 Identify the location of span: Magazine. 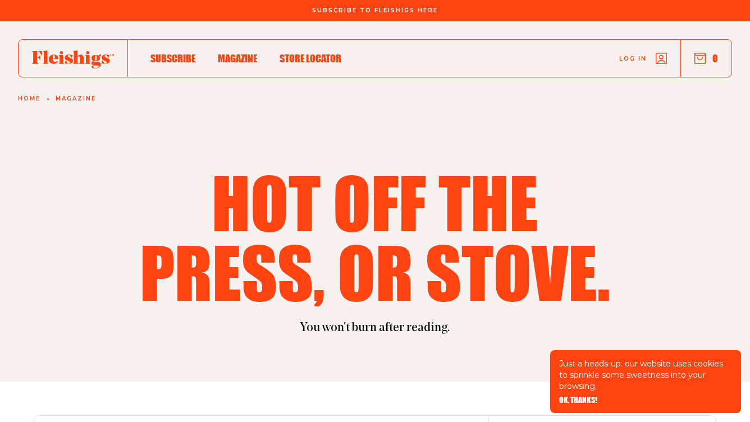
(238, 58).